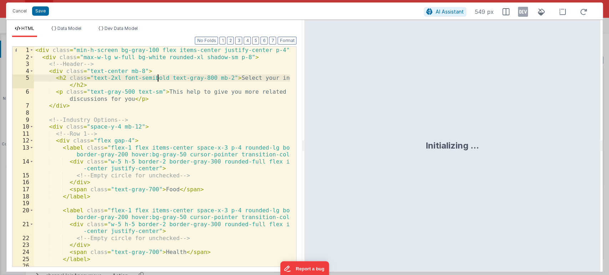 This screenshot has height=275, width=609. Describe the element at coordinates (23, 190) in the screenshot. I see `div: 17` at that location.